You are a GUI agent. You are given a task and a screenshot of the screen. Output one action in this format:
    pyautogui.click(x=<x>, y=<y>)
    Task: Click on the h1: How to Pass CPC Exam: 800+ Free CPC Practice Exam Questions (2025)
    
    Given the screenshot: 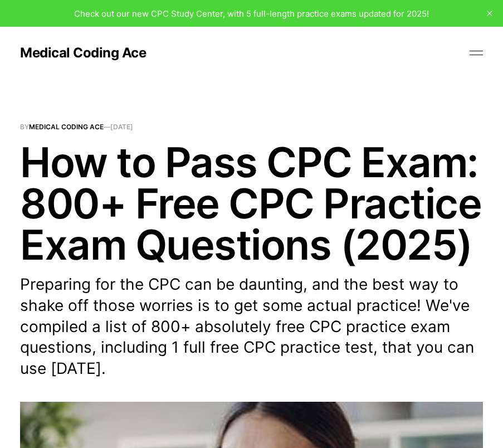 What is the action you would take?
    pyautogui.click(x=252, y=203)
    